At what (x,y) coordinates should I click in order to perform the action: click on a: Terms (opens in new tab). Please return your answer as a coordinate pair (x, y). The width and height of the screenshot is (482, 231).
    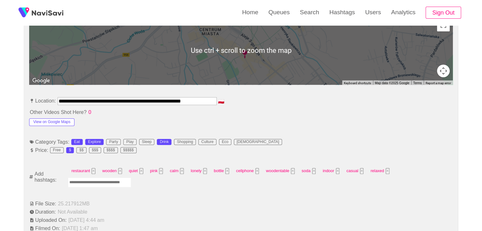
    Looking at the image, I should click on (417, 83).